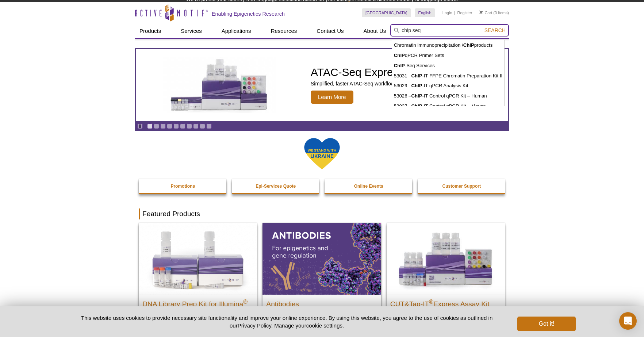 The image size is (644, 337). I want to click on img: ATAC-Seq Express Kit, so click(220, 85).